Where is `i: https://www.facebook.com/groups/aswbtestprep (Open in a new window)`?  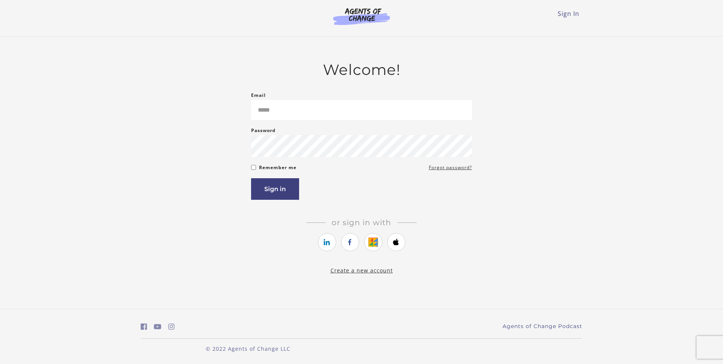
i: https://www.facebook.com/groups/aswbtestprep (Open in a new window) is located at coordinates (144, 327).